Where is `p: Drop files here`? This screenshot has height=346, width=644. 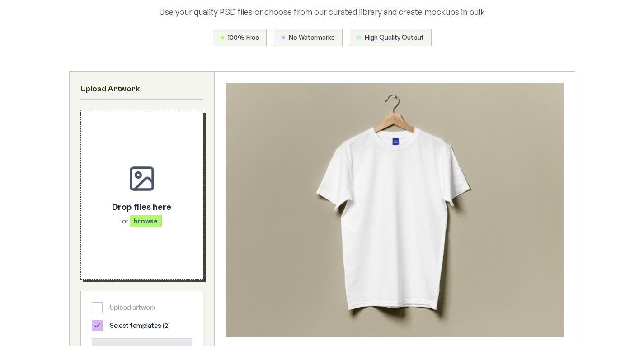 p: Drop files here is located at coordinates (142, 207).